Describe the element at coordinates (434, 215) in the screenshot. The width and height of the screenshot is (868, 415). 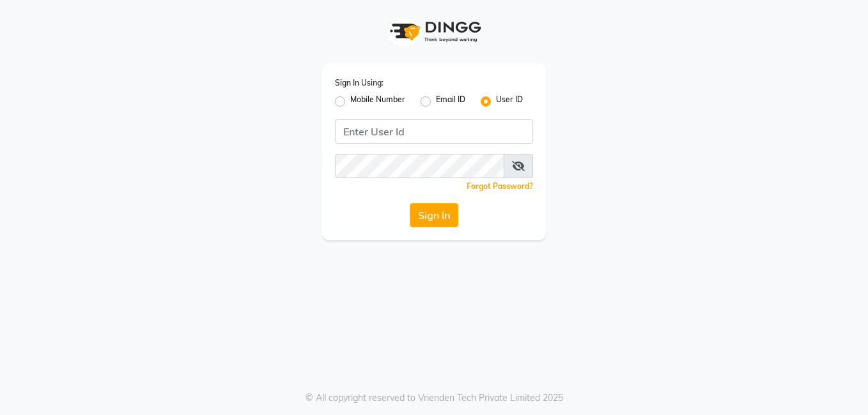
I see `button: Sign In` at that location.